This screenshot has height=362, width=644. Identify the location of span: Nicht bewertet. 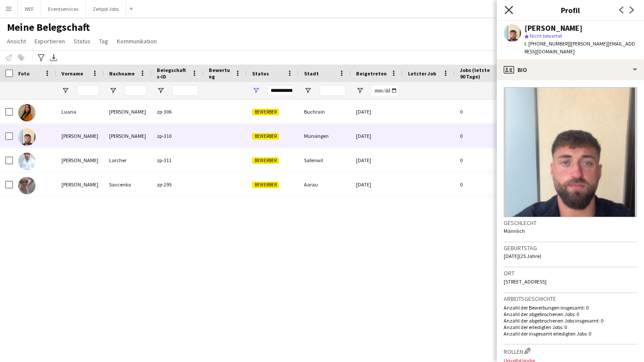
(546, 36).